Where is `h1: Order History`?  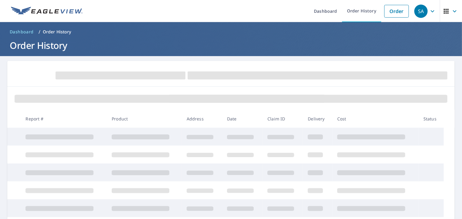
h1: Order History is located at coordinates (231, 45).